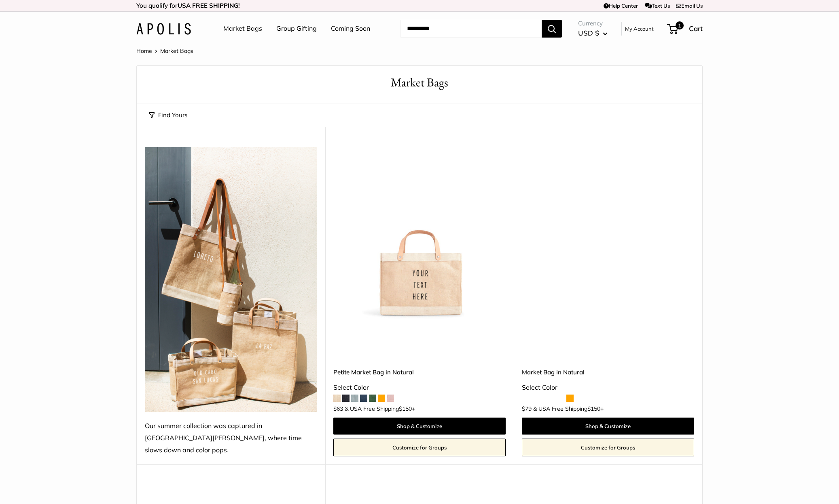  I want to click on strong: USA FREE SHIPPING!, so click(209, 5).